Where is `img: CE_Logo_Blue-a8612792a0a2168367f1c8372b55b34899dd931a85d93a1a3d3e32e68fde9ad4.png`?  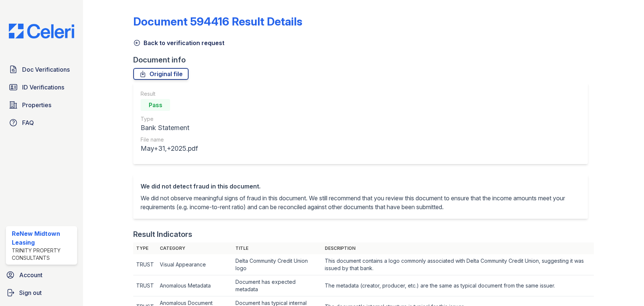 img: CE_Logo_Blue-a8612792a0a2168367f1c8372b55b34899dd931a85d93a1a3d3e32e68fde9ad4.png is located at coordinates (41, 31).